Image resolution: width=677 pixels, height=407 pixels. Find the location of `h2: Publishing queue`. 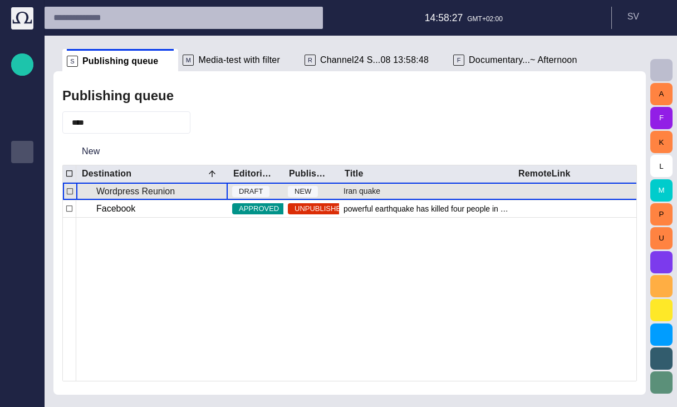

h2: Publishing queue is located at coordinates (118, 96).